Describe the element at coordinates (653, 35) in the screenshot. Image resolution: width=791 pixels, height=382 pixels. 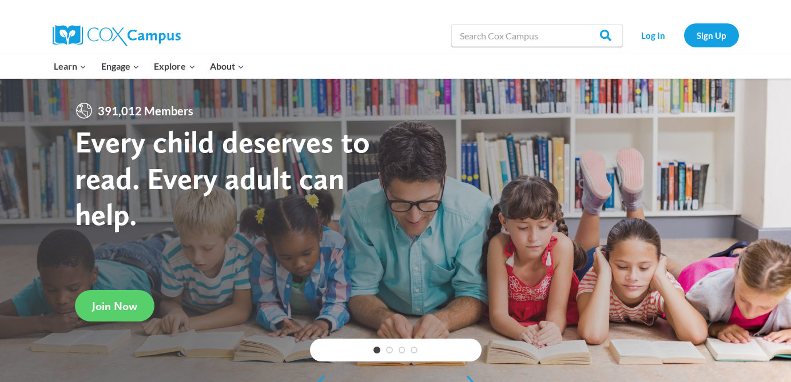
I see `a: Log In` at that location.